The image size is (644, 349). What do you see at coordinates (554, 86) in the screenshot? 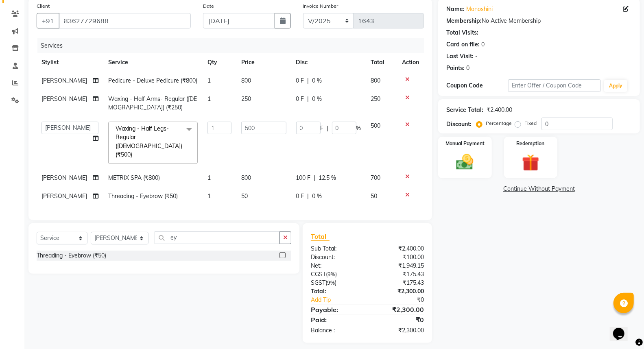
I see `input: Enter Offer / Coupon Code` at bounding box center [554, 86].